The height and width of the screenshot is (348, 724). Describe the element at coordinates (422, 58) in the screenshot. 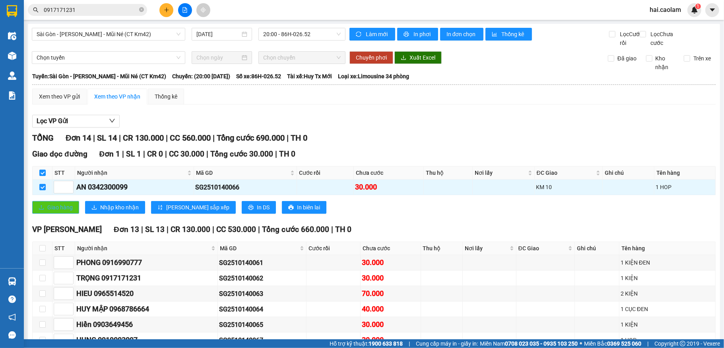

I see `span: Xuất Excel` at that location.